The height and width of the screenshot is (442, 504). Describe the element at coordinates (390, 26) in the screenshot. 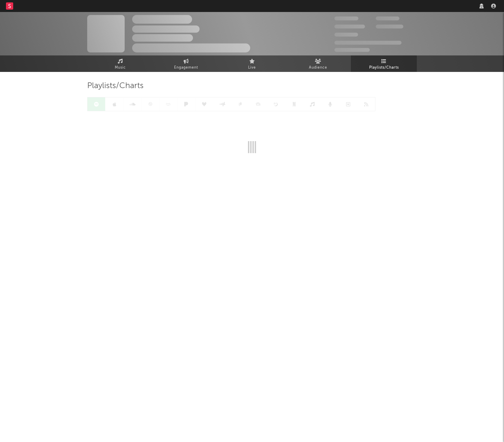

I see `span: 1,000,000` at that location.